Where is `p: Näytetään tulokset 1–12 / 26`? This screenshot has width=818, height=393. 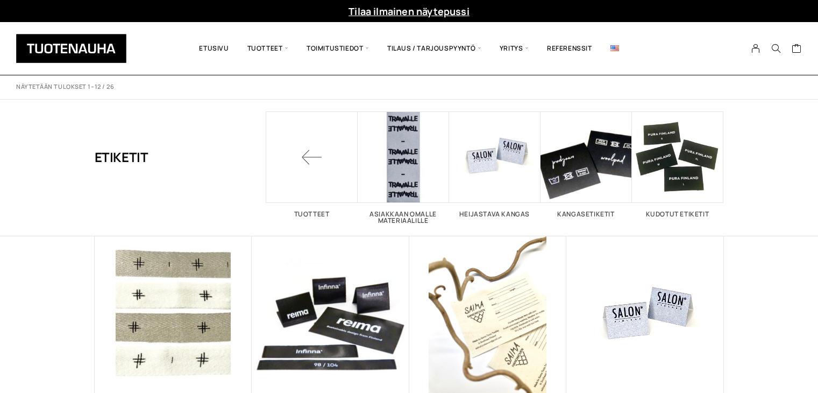
p: Näytetään tulokset 1–12 / 26 is located at coordinates (65, 87).